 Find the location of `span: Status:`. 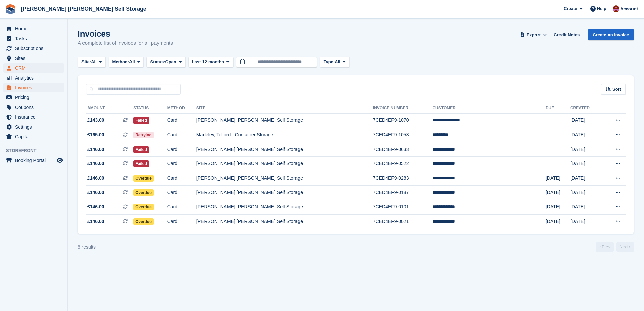

span: Status: is located at coordinates (157, 62).